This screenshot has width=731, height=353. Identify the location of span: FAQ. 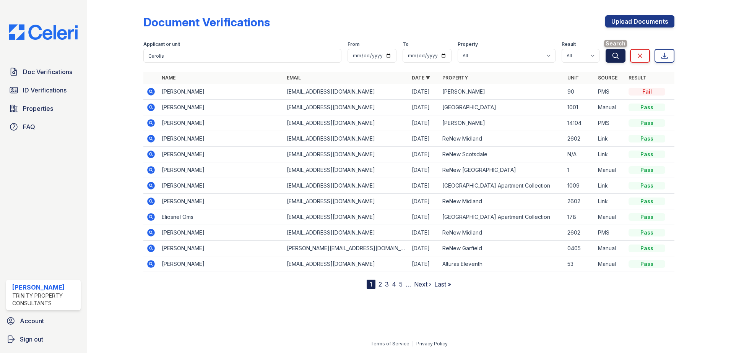
(29, 127).